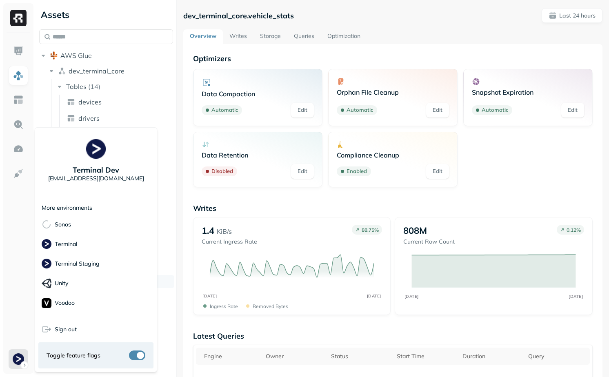 This screenshot has height=377, width=609. What do you see at coordinates (73, 356) in the screenshot?
I see `span: Toggle feature flags` at bounding box center [73, 356].